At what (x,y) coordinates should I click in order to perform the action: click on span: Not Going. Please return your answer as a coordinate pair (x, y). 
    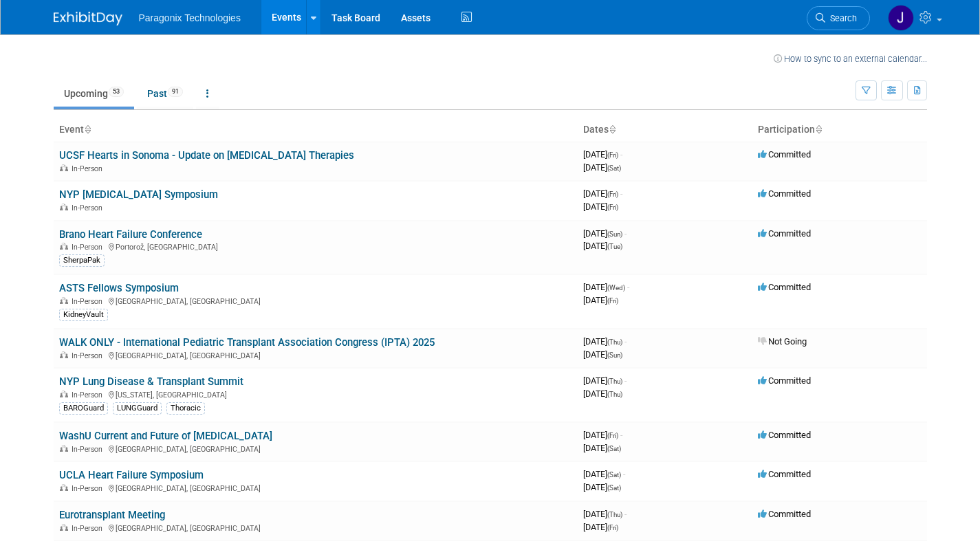
    Looking at the image, I should click on (782, 341).